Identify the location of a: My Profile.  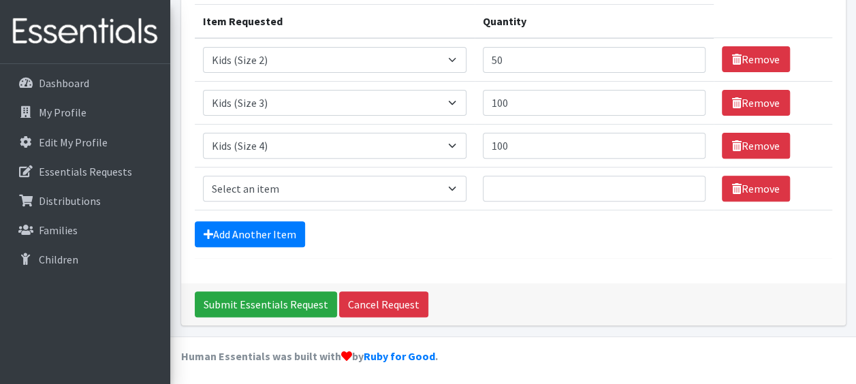
(85, 112).